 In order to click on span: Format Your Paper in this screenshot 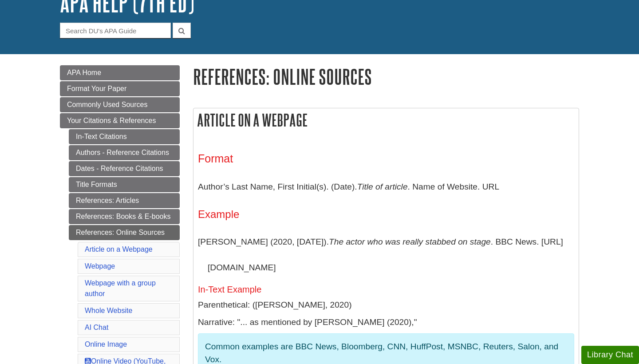, I will do `click(97, 88)`.